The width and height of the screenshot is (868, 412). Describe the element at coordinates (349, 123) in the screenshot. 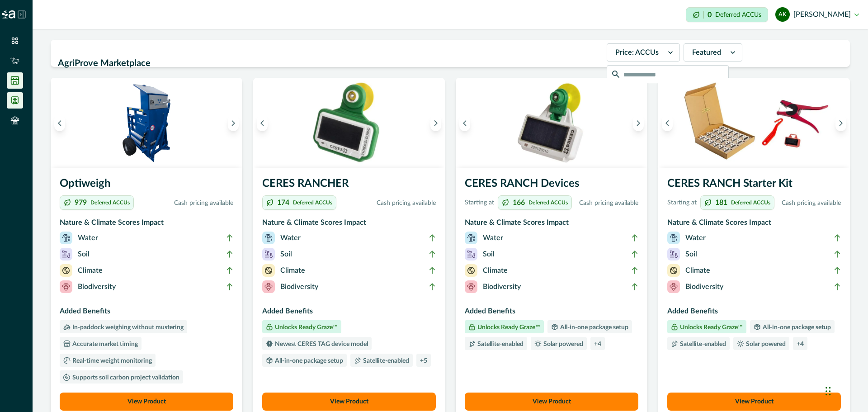

I see `img: A single CERES RANCHER device` at that location.